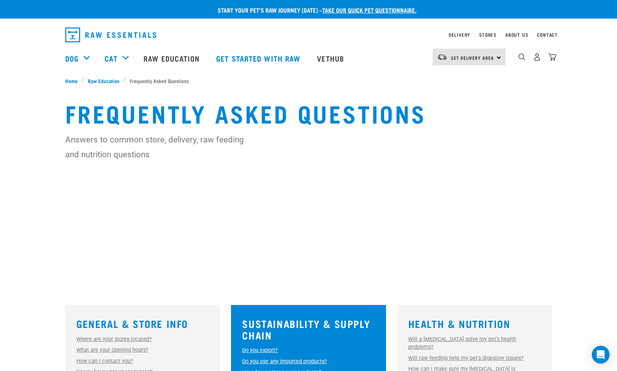 The image size is (617, 371). Describe the element at coordinates (459, 34) in the screenshot. I see `a: Delivery` at that location.